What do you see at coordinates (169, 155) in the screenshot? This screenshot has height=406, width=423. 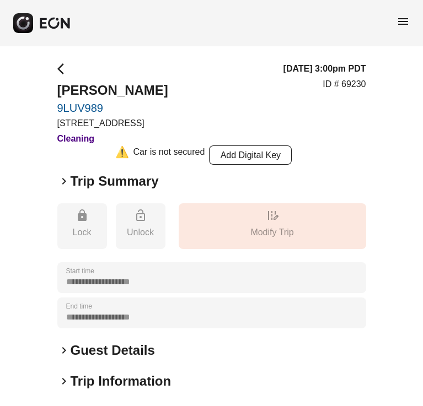 I see `div: Car is not secured` at bounding box center [169, 155].